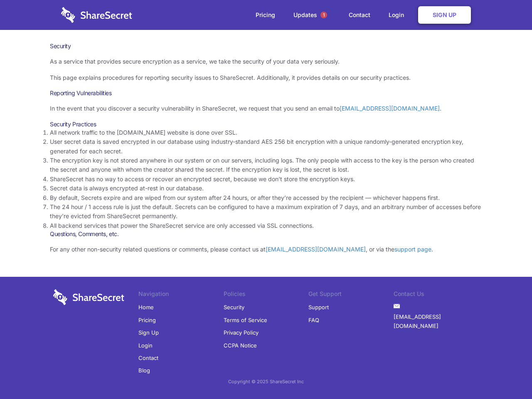  What do you see at coordinates (266, 250) in the screenshot?
I see `p: For any other non-security related questions or comments, please contact us at , or via the .` at bounding box center [266, 250].